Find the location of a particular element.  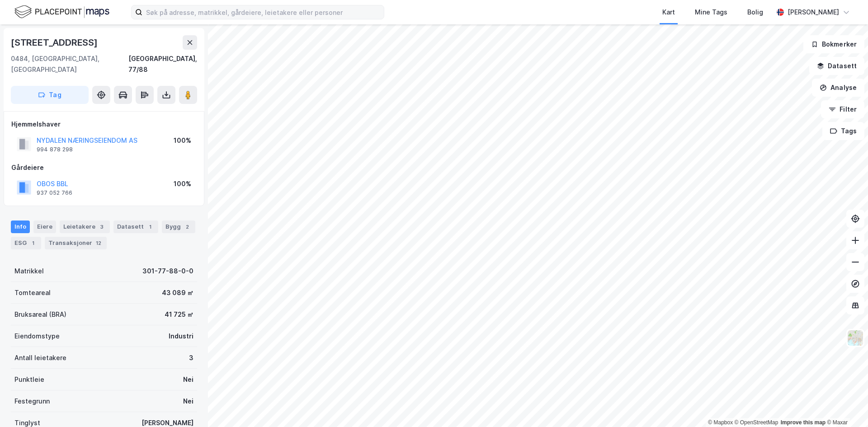

button: Bokmerker is located at coordinates (834, 44).